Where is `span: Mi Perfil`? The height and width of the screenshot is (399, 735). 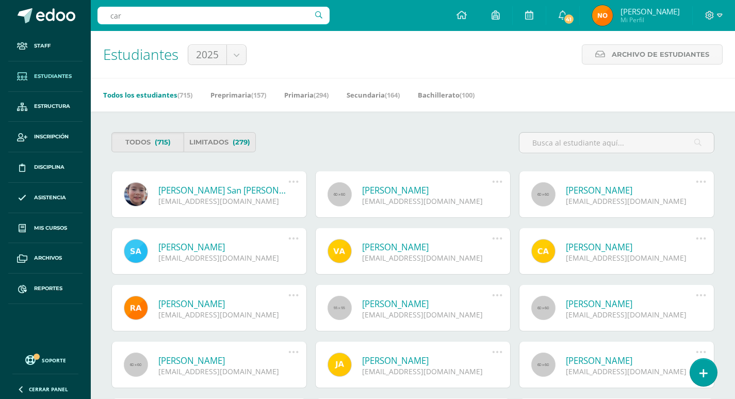
span: Mi Perfil is located at coordinates (650, 20).